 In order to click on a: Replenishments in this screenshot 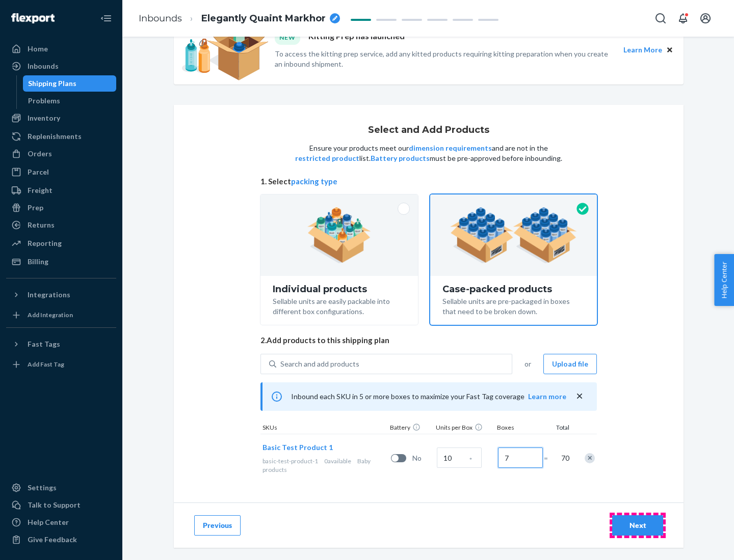, I will do `click(61, 136)`.